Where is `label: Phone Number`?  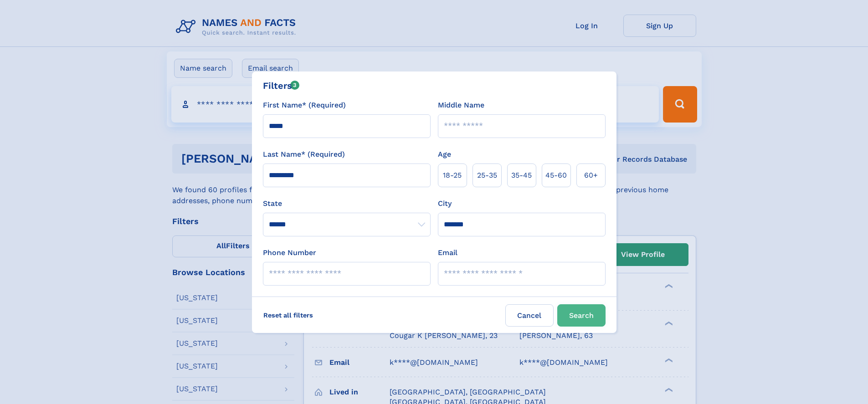
label: Phone Number is located at coordinates (290, 253).